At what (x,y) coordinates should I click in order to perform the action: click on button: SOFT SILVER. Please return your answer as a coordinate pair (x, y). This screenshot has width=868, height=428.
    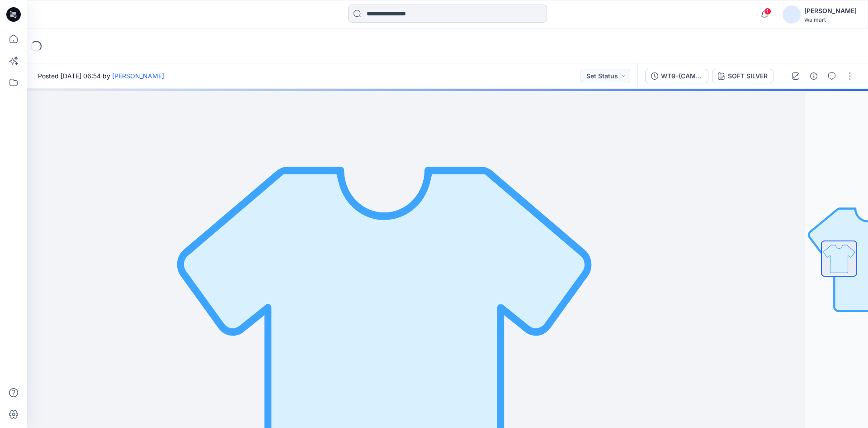
    Looking at the image, I should click on (743, 76).